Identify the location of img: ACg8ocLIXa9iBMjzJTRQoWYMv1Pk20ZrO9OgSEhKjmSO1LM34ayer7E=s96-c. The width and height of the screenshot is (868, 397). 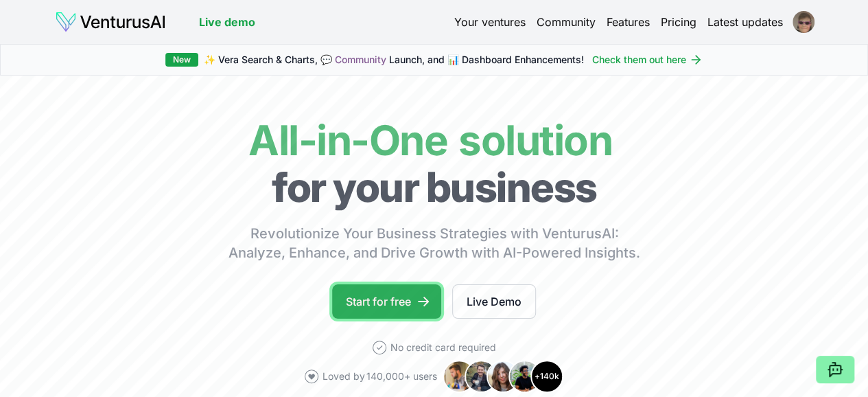
(804, 22).